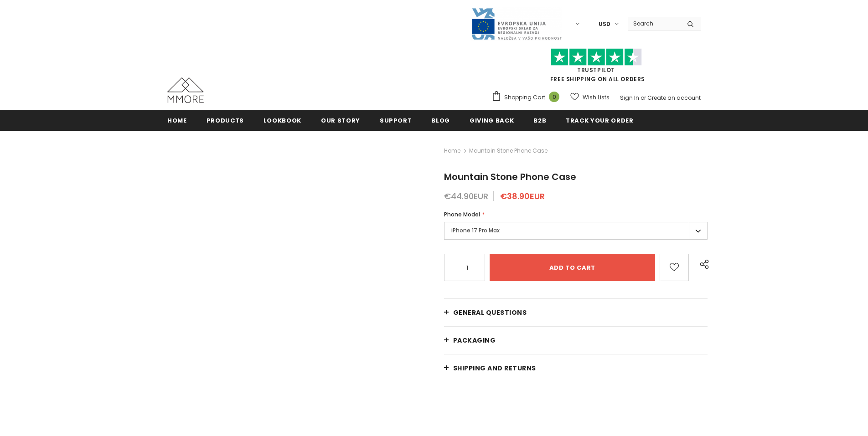 The width and height of the screenshot is (868, 436). What do you see at coordinates (596, 67) in the screenshot?
I see `span: FREE SHIPPING ON ALL ORDERS` at bounding box center [596, 67].